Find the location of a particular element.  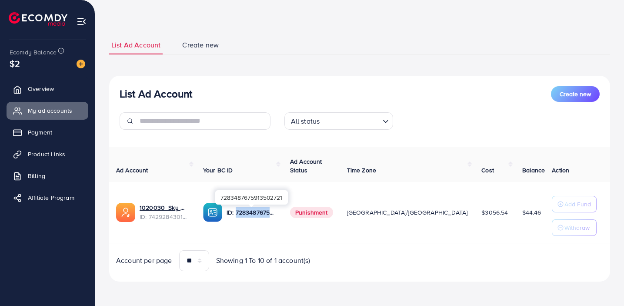

span: Cost is located at coordinates (488, 170).